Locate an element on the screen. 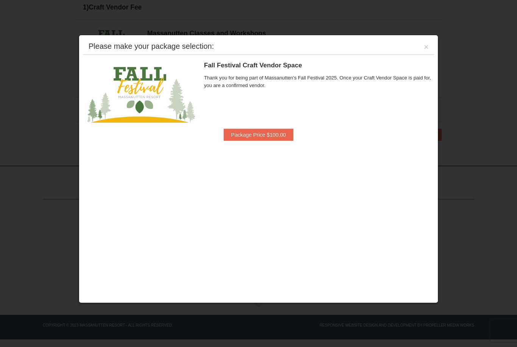 This screenshot has height=347, width=517. span: Thank you for being part of Massanutten's Fall Festival 2025. Once your Craft Vendor Space is pai... is located at coordinates (319, 82).